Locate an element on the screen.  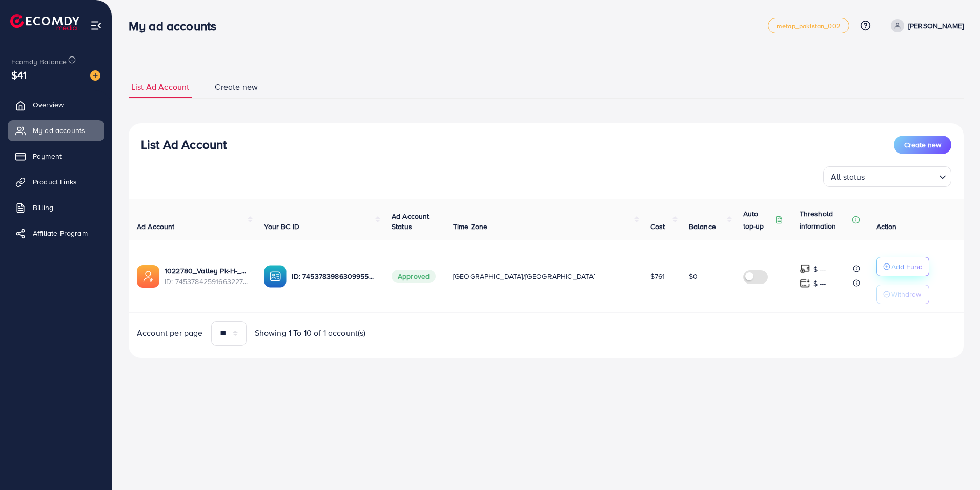
p: Auto top-up is located at coordinates (758, 220).